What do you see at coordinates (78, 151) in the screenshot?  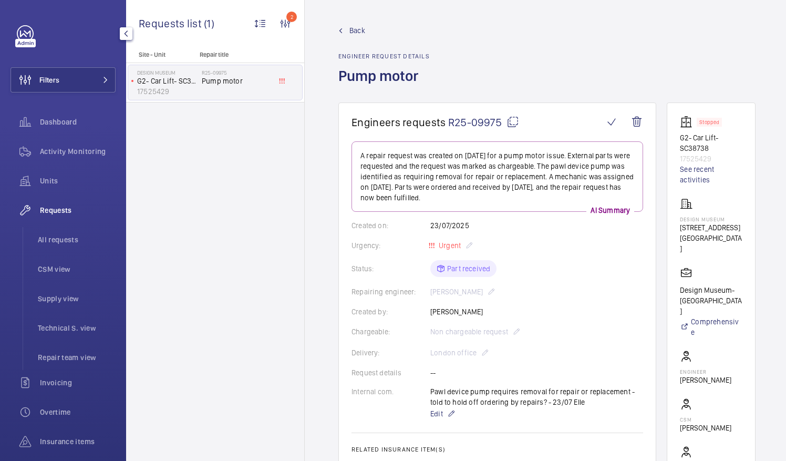 I see `span: Activity Monitoring` at bounding box center [78, 151].